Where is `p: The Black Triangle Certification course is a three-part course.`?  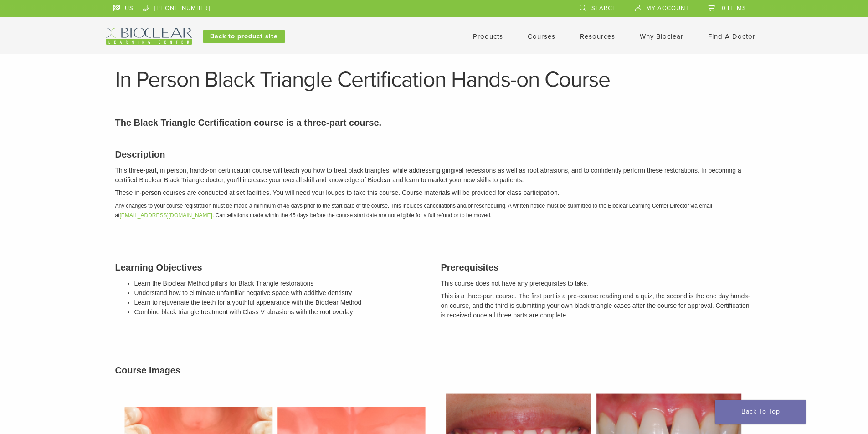
p: The Black Triangle Certification course is a three-part course. is located at coordinates (434, 123).